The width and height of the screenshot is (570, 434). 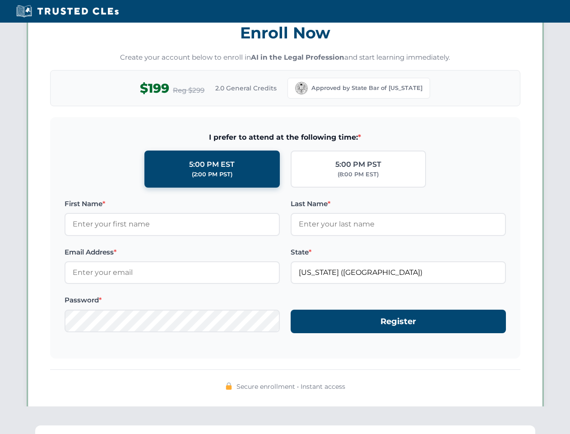 What do you see at coordinates (358, 174) in the screenshot?
I see `div: (8:00 PM EST)` at bounding box center [358, 174].